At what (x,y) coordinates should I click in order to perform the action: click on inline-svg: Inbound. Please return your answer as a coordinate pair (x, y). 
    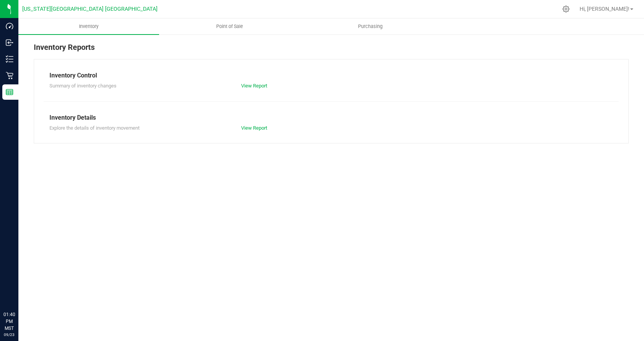
    Looking at the image, I should click on (10, 43).